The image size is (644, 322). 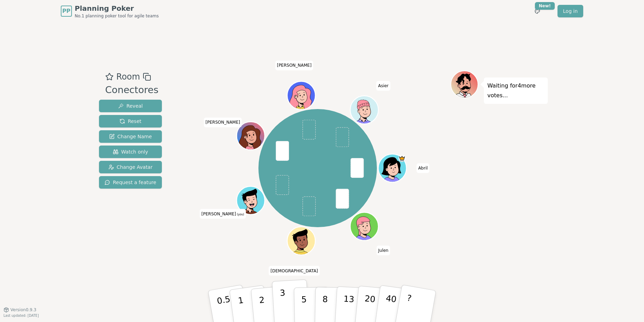 I want to click on a: PPPlanning PokerNo.1 planning poker tool for agile teams, so click(x=110, y=11).